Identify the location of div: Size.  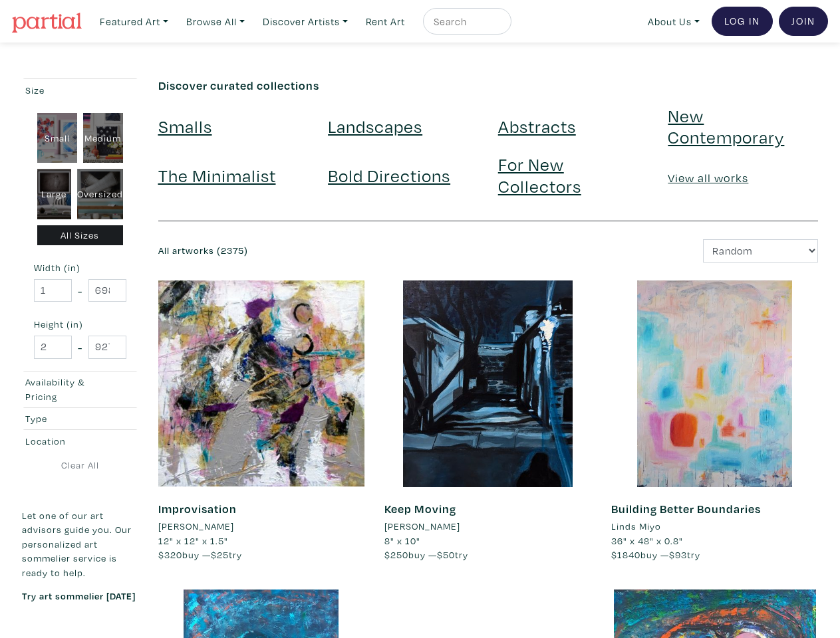
(64, 90).